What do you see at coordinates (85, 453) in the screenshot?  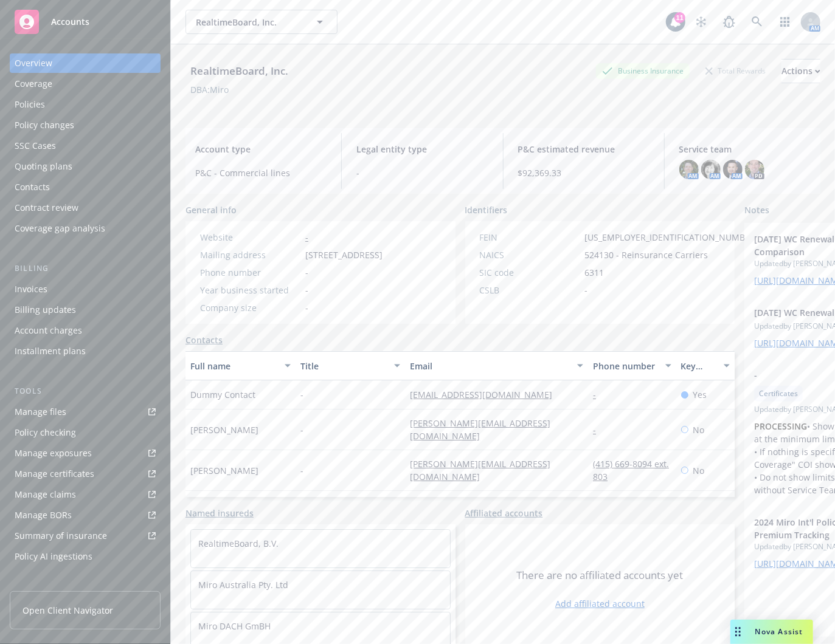 I see `a: Manage exposures` at bounding box center [85, 453].